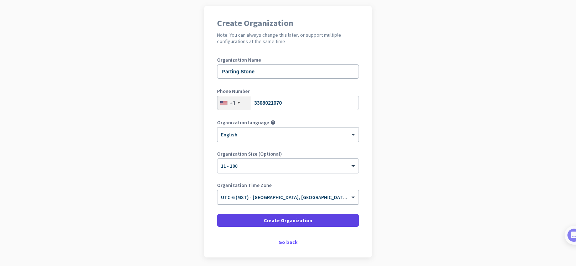  Describe the element at coordinates (288, 221) in the screenshot. I see `button: Create Organization` at that location.